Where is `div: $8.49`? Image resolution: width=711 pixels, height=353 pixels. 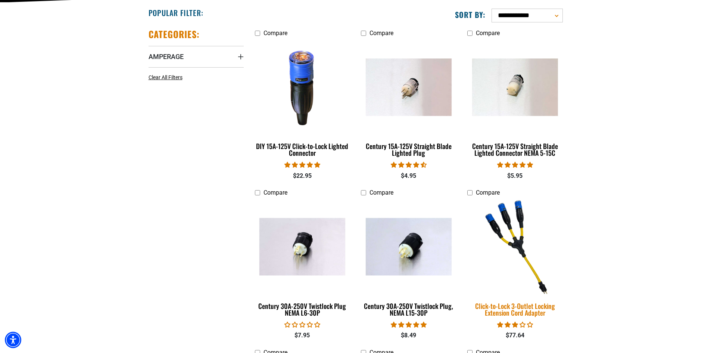 div: $8.49 is located at coordinates (408, 335).